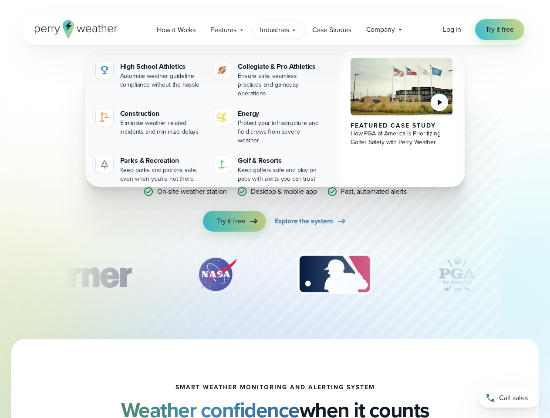 Image resolution: width=550 pixels, height=418 pixels. What do you see at coordinates (162, 81) in the screenshot?
I see `div: Automate weather guideline compliance without the hassle` at bounding box center [162, 81].